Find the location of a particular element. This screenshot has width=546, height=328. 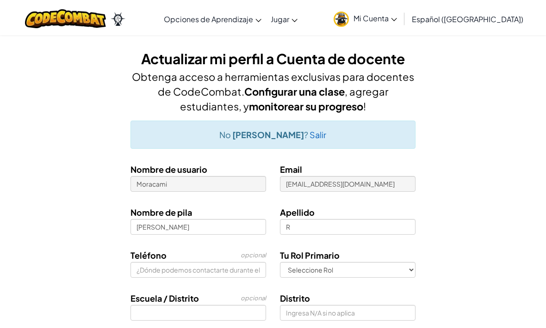

span: Jugar is located at coordinates (280, 17).